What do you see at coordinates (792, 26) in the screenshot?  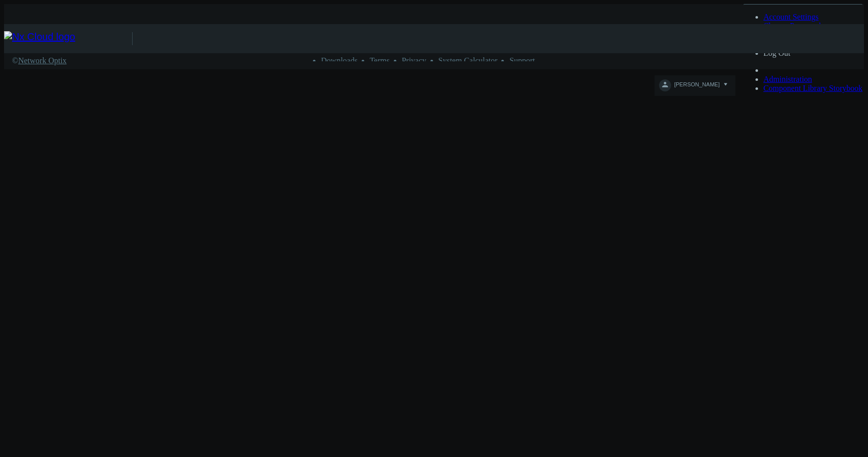 I see `span: Change Password` at bounding box center [792, 26].